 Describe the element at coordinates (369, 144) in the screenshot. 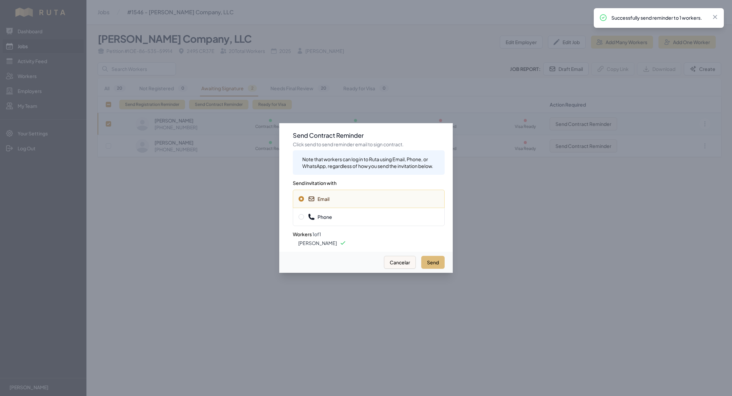

I see `p: Click send to send reminder email to sign contract.` at that location.